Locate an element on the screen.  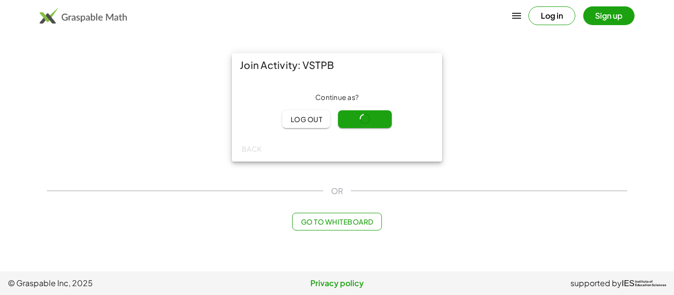
span: IES is located at coordinates (628, 284).